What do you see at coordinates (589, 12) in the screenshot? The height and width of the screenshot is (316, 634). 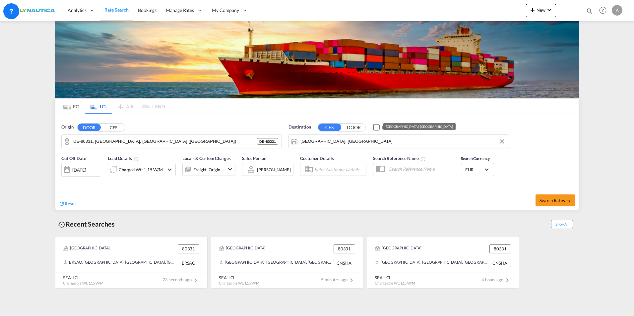 I see `div: icon-magnify` at bounding box center [589, 12].